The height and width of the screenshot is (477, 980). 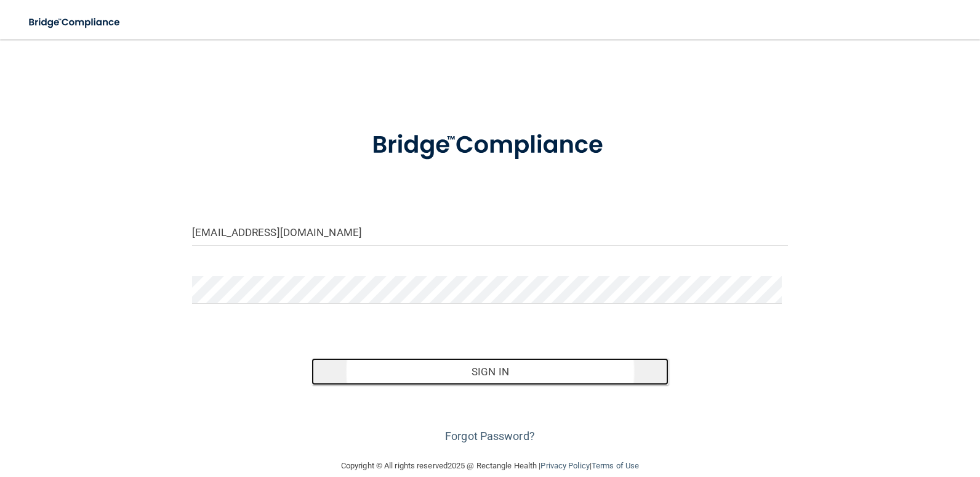 I want to click on a: Terms of Use, so click(x=615, y=465).